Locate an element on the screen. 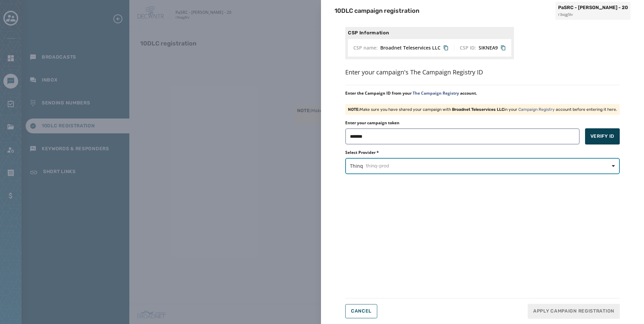 This screenshot has width=644, height=324. span: Apply Campaign Registration is located at coordinates (574, 311).